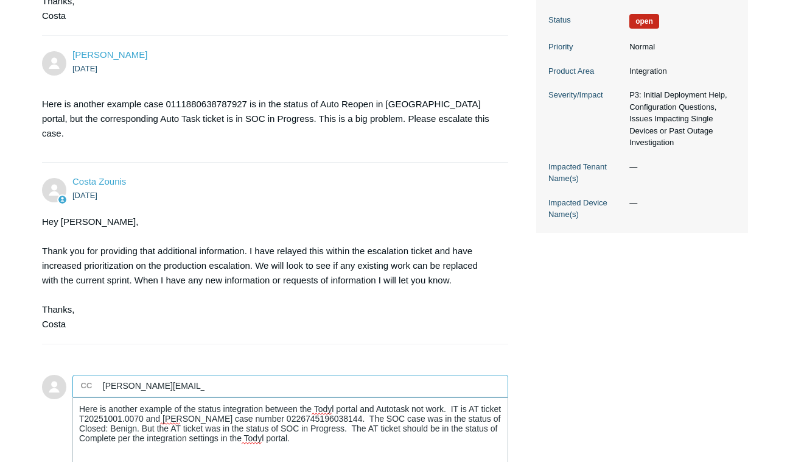 The width and height of the screenshot is (790, 462). Describe the element at coordinates (85, 195) in the screenshot. I see `time: 09/25/2025, 18:17` at that location.